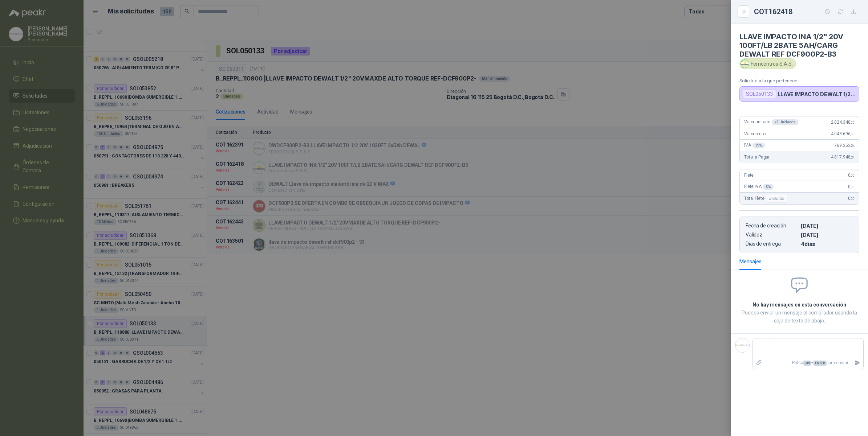 The height and width of the screenshot is (436, 868). I want to click on div: Mensajes, so click(750, 261).